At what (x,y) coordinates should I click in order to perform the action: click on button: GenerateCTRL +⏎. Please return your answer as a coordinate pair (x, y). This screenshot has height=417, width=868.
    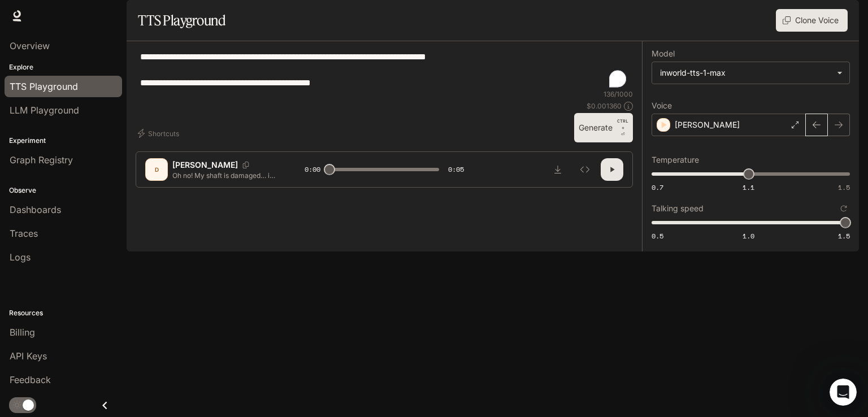
    Looking at the image, I should click on (604, 128).